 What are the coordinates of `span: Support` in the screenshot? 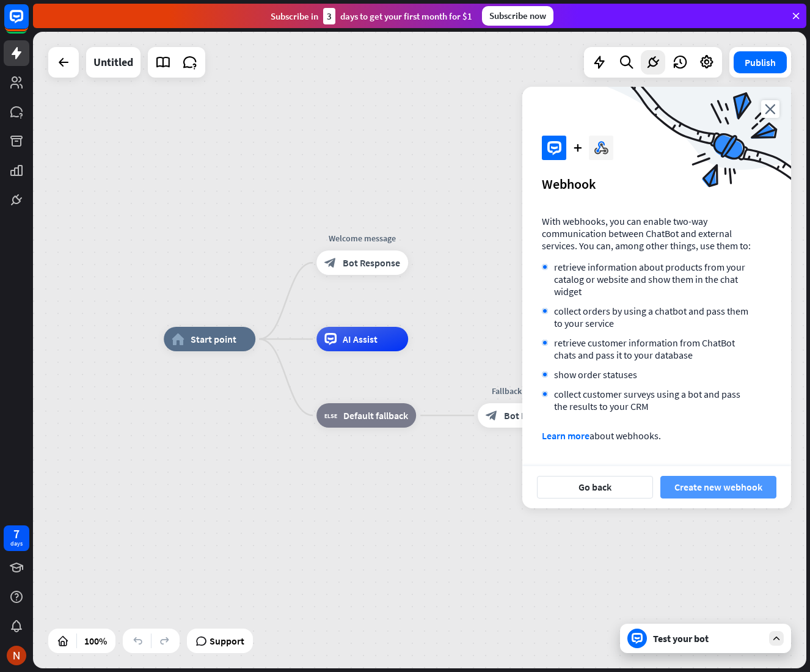 It's located at (227, 641).